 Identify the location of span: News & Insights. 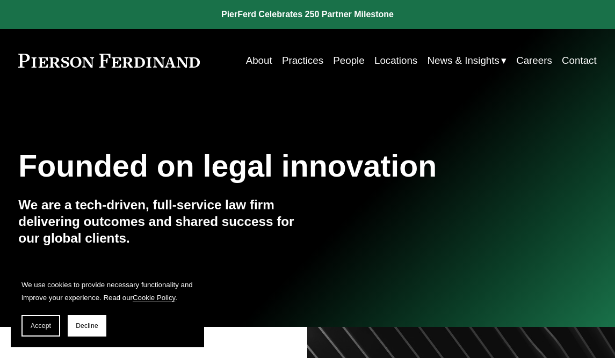
(463, 61).